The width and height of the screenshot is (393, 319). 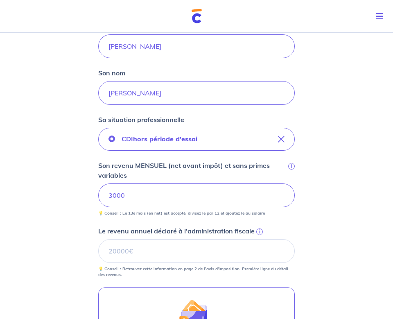 I want to click on p: CDI, so click(x=159, y=139).